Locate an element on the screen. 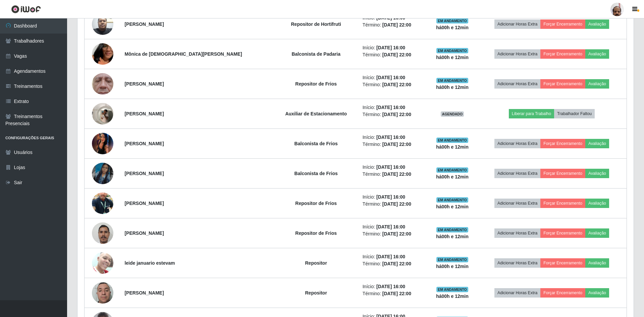  span: AGENDADO is located at coordinates (453, 114).